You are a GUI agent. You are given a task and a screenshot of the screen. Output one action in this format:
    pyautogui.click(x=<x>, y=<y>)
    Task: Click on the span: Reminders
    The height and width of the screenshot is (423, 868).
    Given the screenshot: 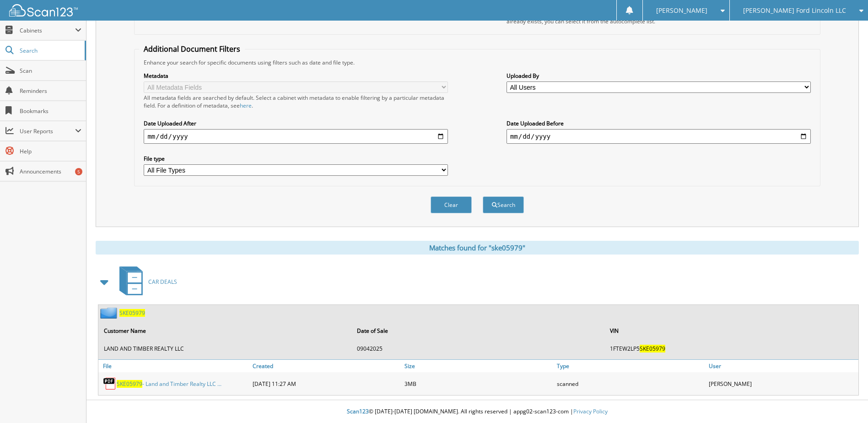 What is the action you would take?
    pyautogui.click(x=50, y=90)
    